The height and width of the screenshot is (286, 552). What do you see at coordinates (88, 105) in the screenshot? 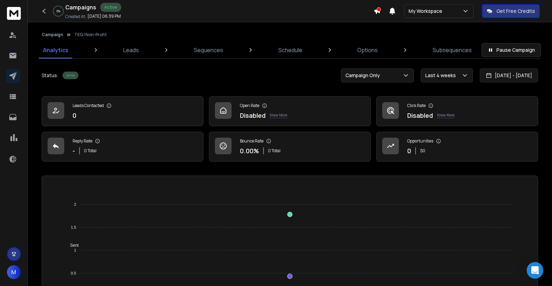
I see `p: Leads Contacted` at bounding box center [88, 105].